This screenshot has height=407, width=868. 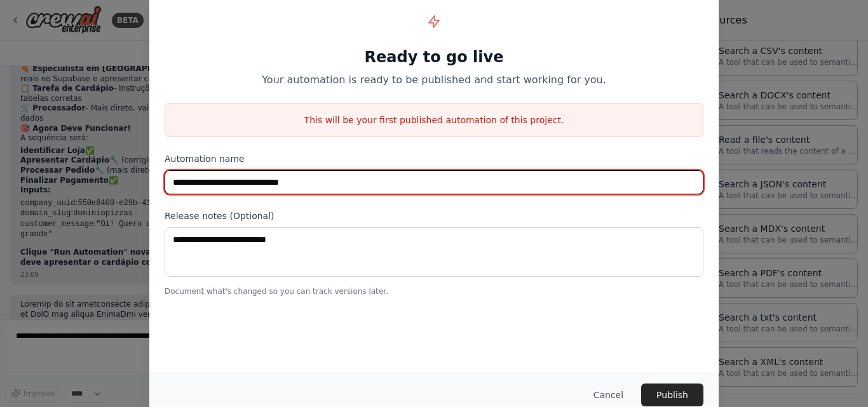 I want to click on h1: Ready to go live, so click(x=434, y=57).